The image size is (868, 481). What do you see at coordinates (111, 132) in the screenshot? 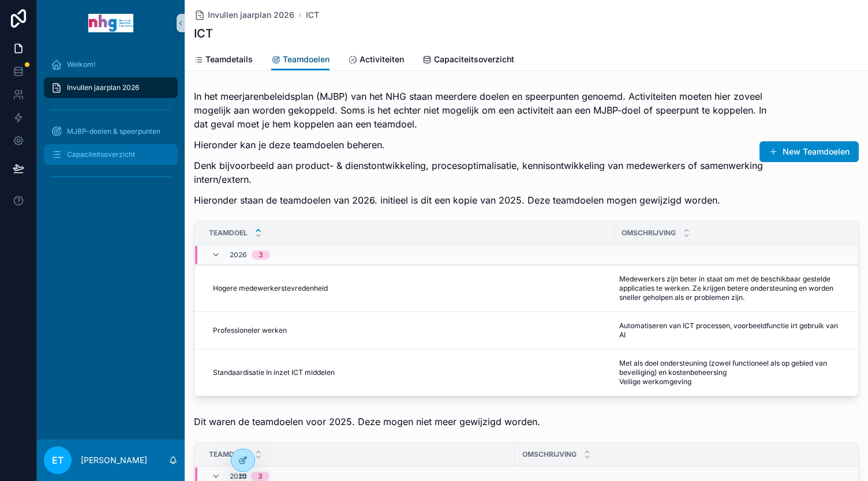
I see `a: MJBP-doelen & speerpunten` at bounding box center [111, 132].